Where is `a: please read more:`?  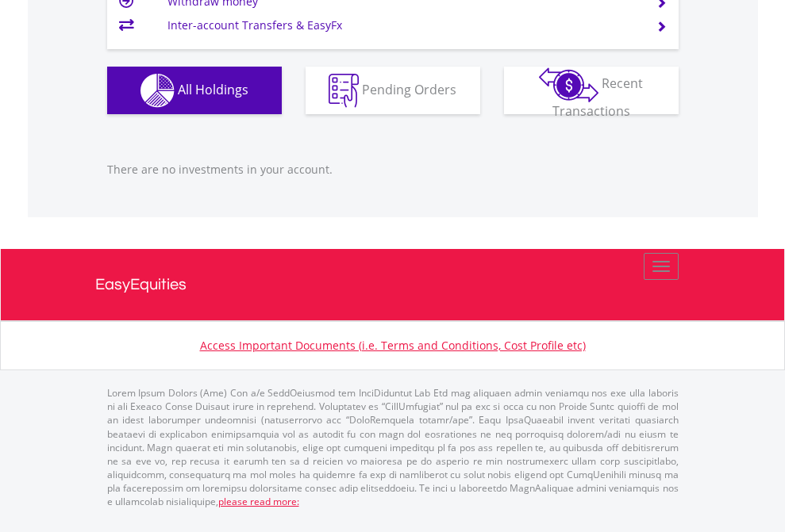 a: please read more: is located at coordinates (259, 501).